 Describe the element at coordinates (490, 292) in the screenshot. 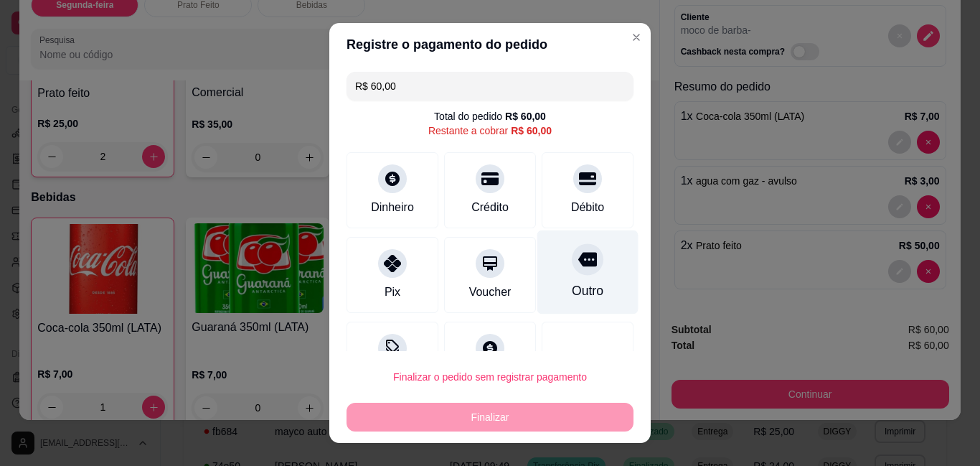

I see `div: Voucher` at that location.